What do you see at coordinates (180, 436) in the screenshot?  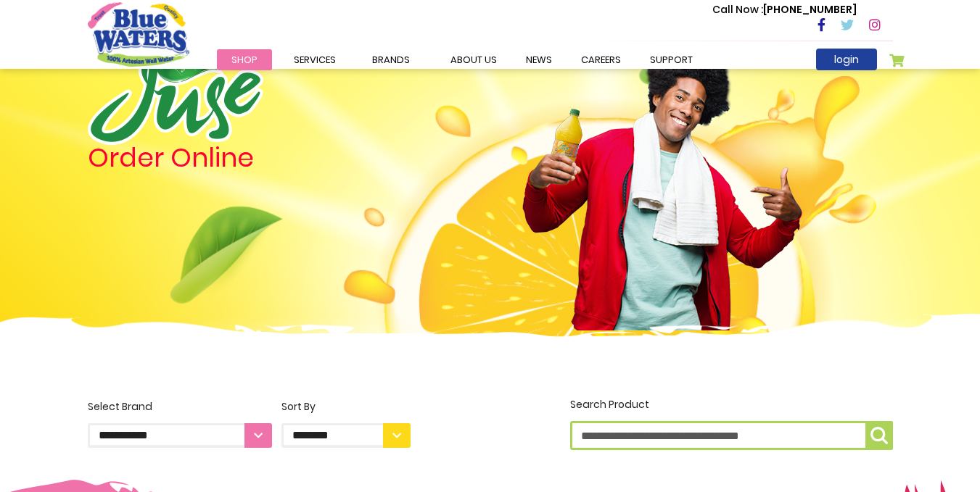 I see `select: Select Brand` at bounding box center [180, 436].